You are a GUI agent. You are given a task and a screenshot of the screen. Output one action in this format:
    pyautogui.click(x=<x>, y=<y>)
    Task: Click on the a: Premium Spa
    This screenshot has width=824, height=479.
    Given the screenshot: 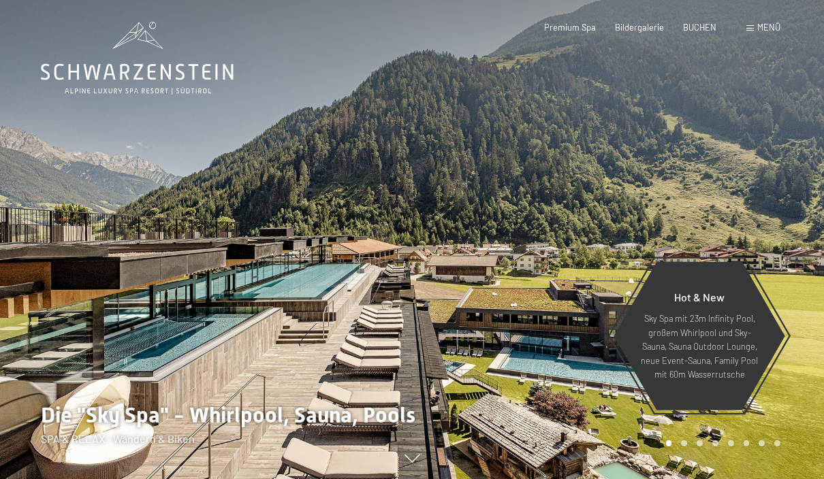 What is the action you would take?
    pyautogui.click(x=570, y=27)
    